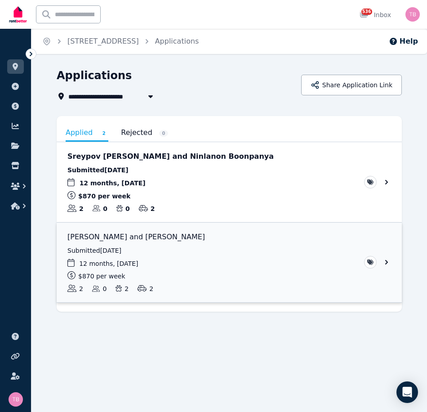  What do you see at coordinates (375, 15) in the screenshot?
I see `div: Inbox` at bounding box center [375, 15].